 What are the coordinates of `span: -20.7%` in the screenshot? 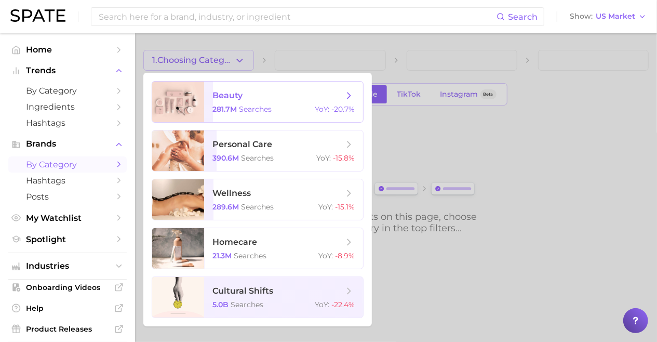 It's located at (343, 109).